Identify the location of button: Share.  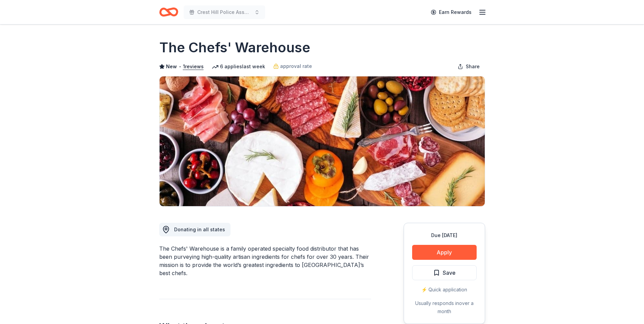
(468, 66).